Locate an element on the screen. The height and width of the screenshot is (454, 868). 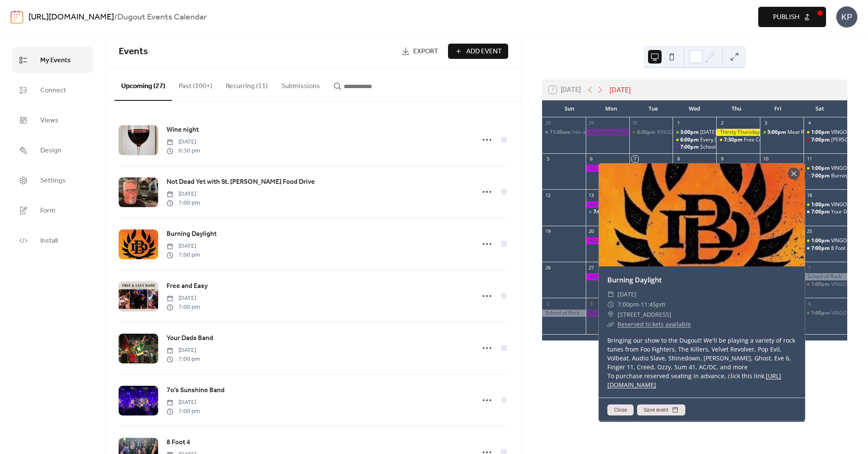
a: Settings is located at coordinates (53, 180).